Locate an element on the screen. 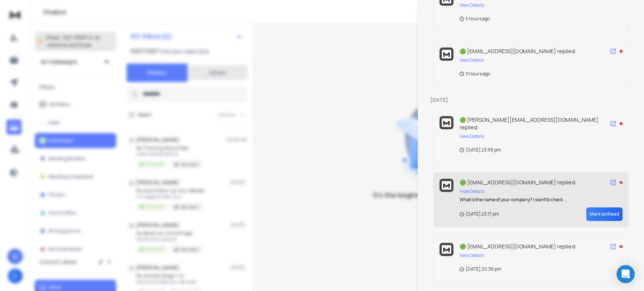  div: What is the name of your company? I want to check ... is located at coordinates (513, 200).